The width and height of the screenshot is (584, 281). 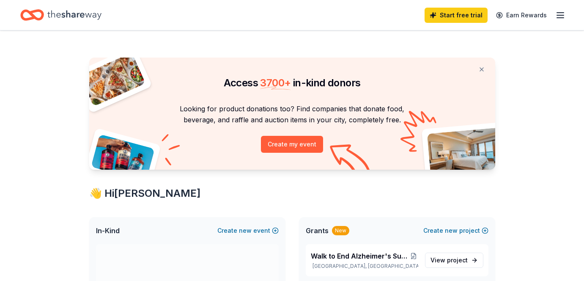 What do you see at coordinates (317, 230) in the screenshot?
I see `span: Grants` at bounding box center [317, 230].